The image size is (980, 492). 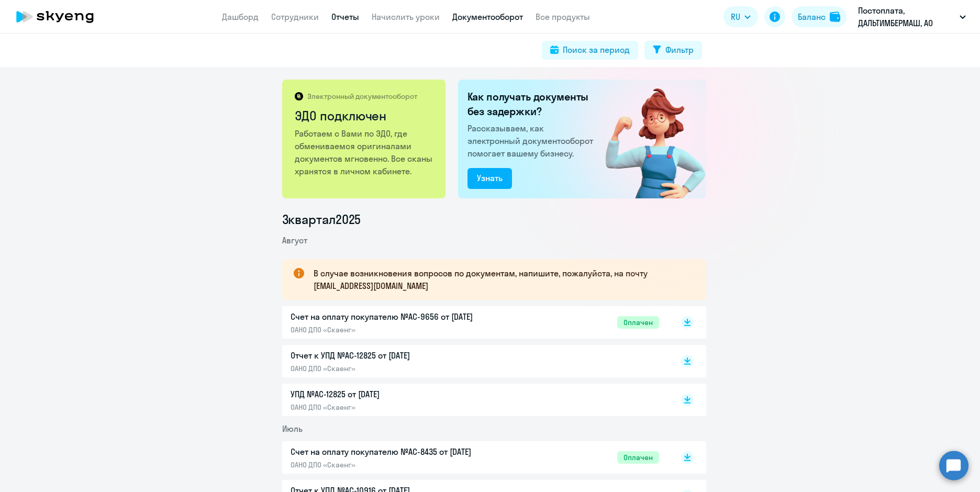 What do you see at coordinates (406, 17) in the screenshot?
I see `a: Начислить уроки` at bounding box center [406, 17].